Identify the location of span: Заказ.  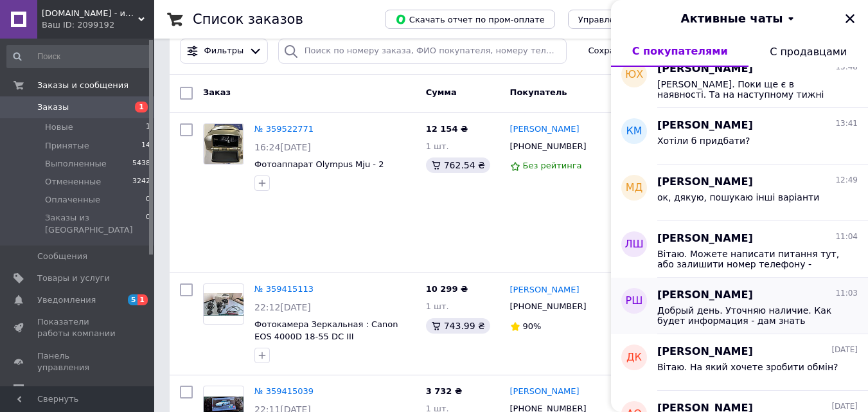
(217, 92).